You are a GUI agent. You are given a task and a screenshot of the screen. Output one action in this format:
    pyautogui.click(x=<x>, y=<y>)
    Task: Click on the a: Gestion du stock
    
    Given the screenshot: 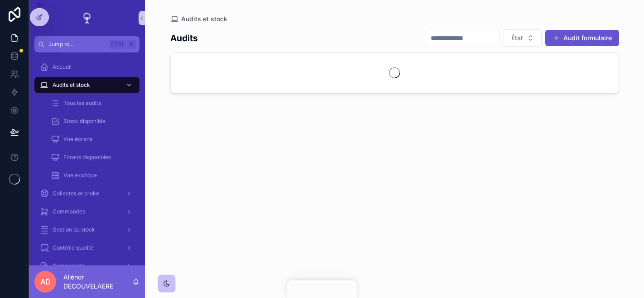 What is the action you would take?
    pyautogui.click(x=87, y=230)
    